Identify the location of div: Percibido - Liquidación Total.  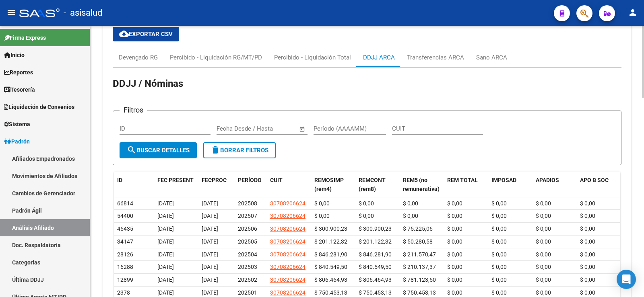
(312, 58).